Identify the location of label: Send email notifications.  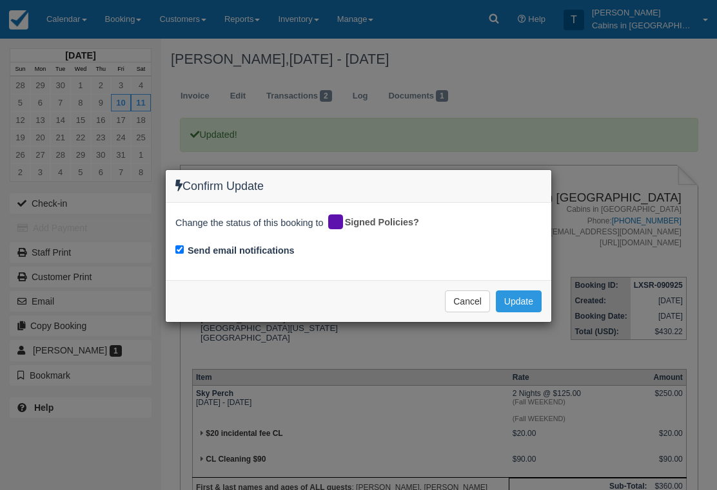
(241, 251).